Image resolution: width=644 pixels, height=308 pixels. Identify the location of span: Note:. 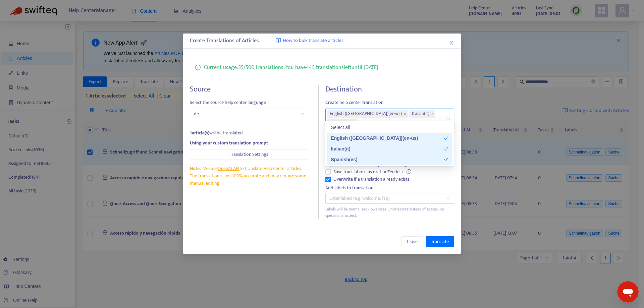
(195, 168).